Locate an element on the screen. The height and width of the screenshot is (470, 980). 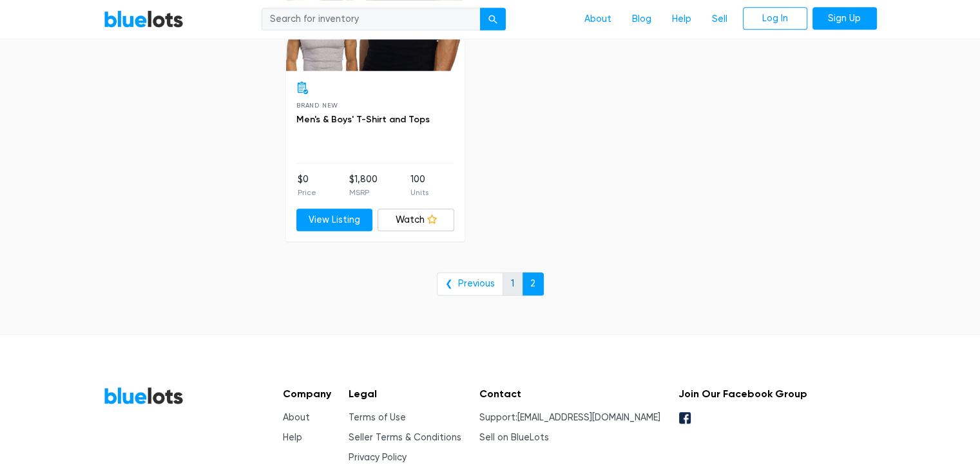
a: 1 is located at coordinates (512, 284).